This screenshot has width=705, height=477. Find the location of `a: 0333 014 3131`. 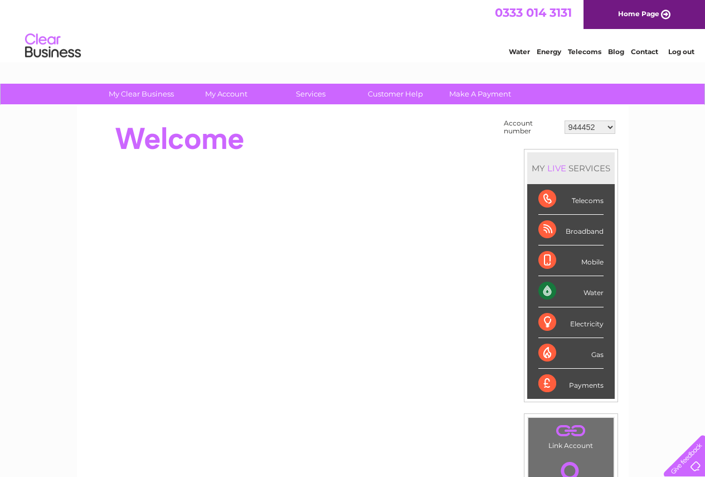

a: 0333 014 3131 is located at coordinates (533, 12).